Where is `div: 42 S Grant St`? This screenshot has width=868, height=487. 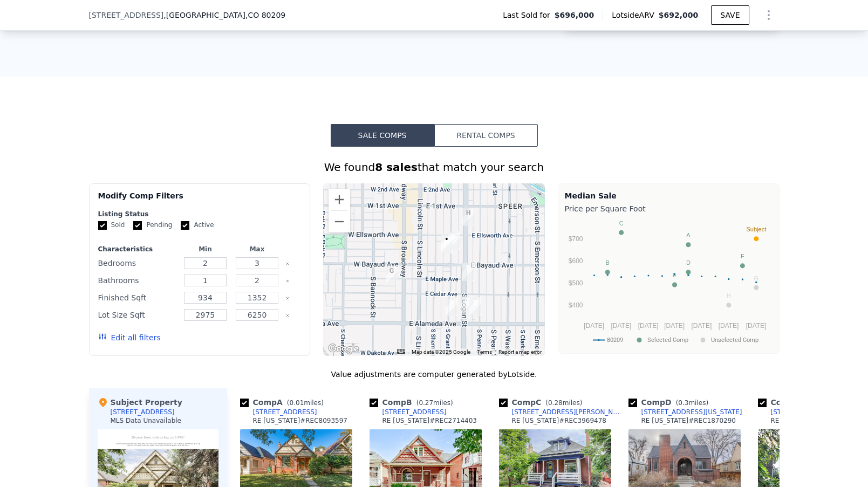
div: 42 S Grant St is located at coordinates (454, 241).